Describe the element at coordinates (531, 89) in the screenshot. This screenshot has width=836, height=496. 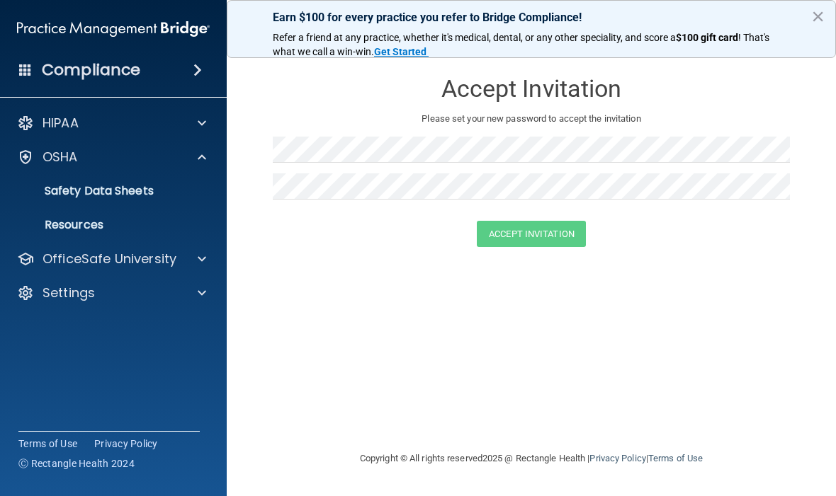
I see `h3: Accept Invitation` at that location.